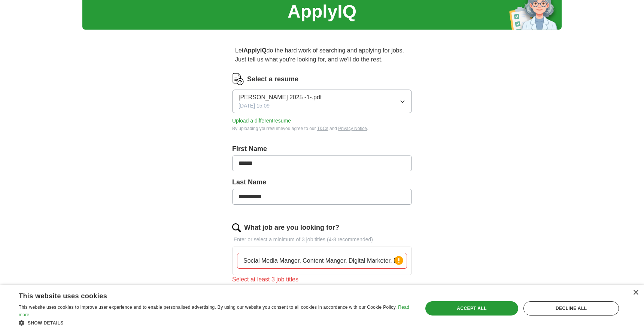 This screenshot has width=644, height=332. Describe the element at coordinates (472, 308) in the screenshot. I see `div: Accept all` at that location.